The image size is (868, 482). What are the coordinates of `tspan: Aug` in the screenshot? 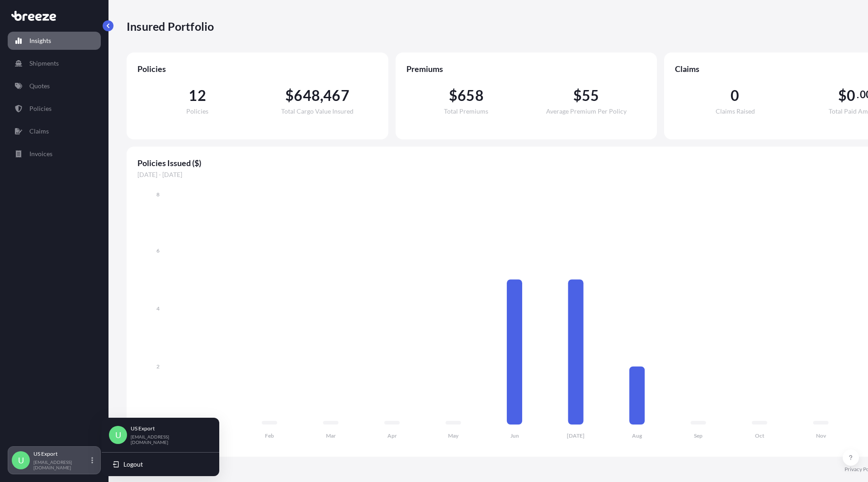 It's located at (637, 436).